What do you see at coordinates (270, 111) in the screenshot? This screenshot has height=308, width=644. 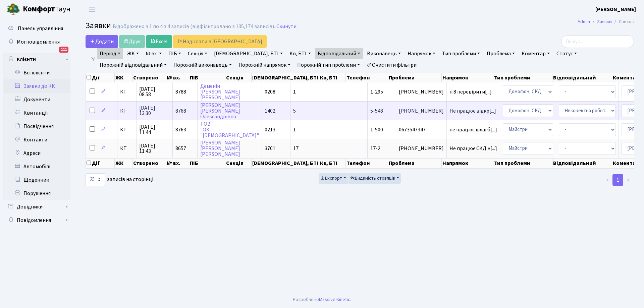 I see `span: 1402` at bounding box center [270, 111].